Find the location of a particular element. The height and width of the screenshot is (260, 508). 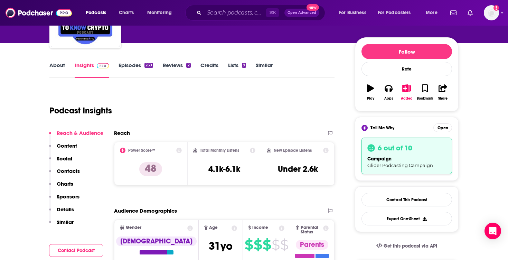

button: Sponsors is located at coordinates (64, 199).